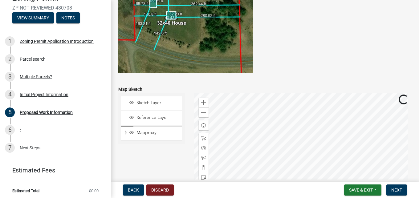  What do you see at coordinates (55, 8) in the screenshot?
I see `span: ZP-NOT REVIEWED-480708` at bounding box center [55, 8].